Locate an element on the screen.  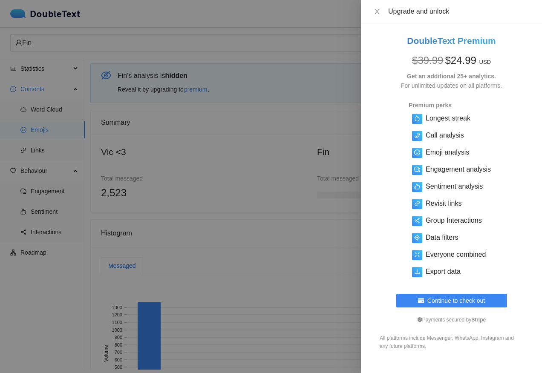
h5: Everyone combined is located at coordinates (455, 255).